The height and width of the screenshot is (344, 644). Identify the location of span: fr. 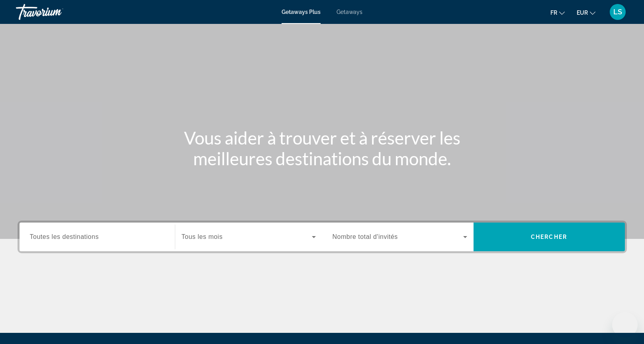
(554, 13).